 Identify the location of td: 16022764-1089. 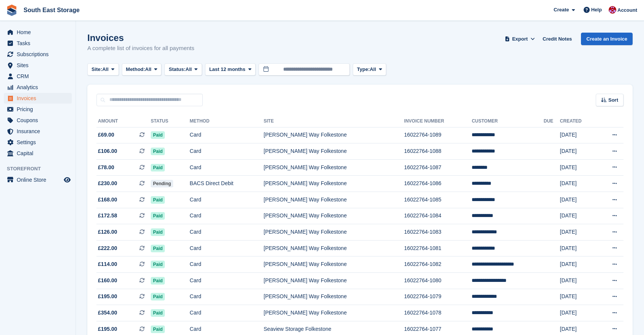
(438, 135).